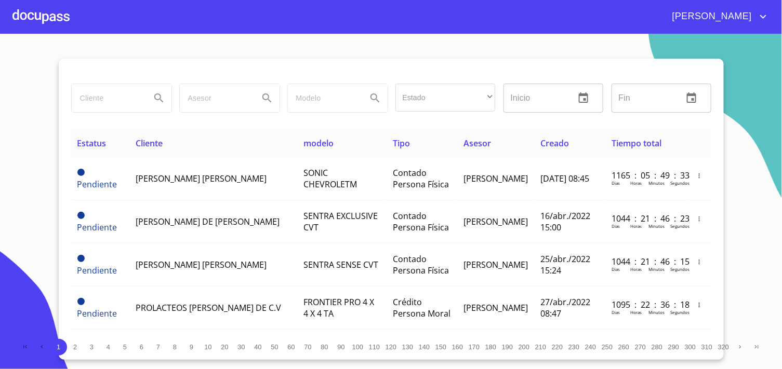  I want to click on button: 110, so click(375, 348).